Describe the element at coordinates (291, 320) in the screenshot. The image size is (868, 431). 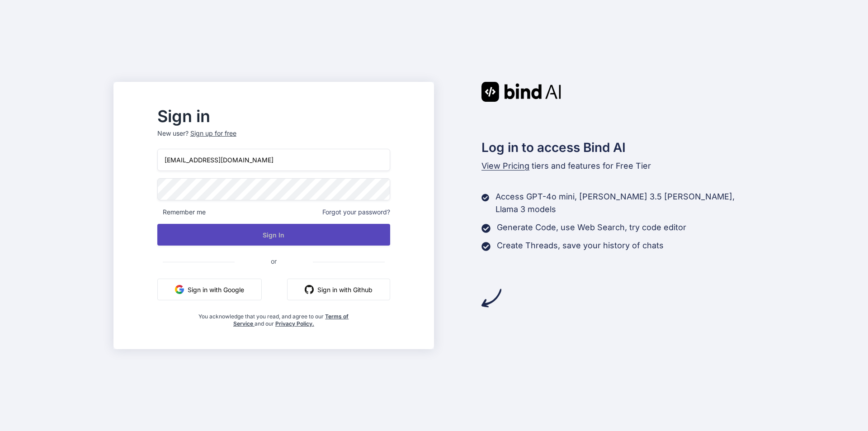
I see `a: Terms of Service` at that location.